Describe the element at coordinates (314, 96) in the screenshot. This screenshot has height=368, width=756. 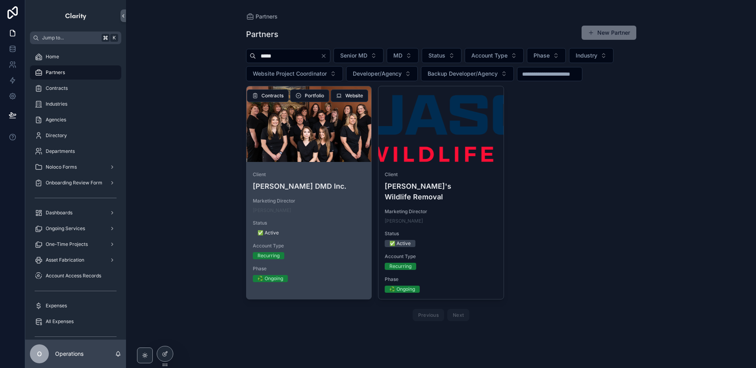
I see `span: Portfolio` at that location.